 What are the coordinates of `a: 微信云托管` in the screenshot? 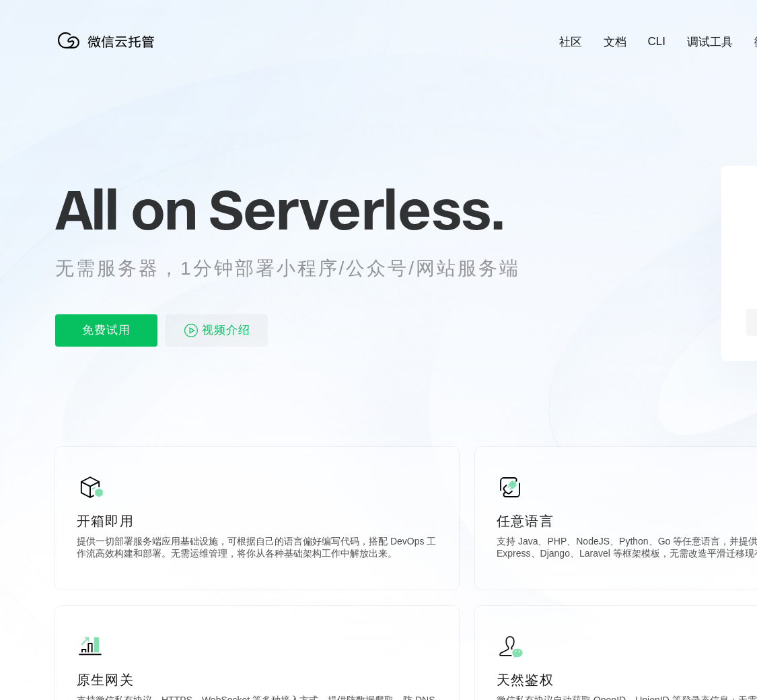 It's located at (109, 50).